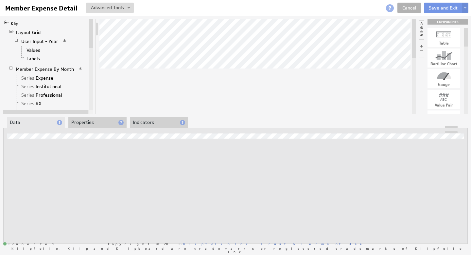 The image size is (471, 255). What do you see at coordinates (15, 24) in the screenshot?
I see `a: Klip` at bounding box center [15, 24].